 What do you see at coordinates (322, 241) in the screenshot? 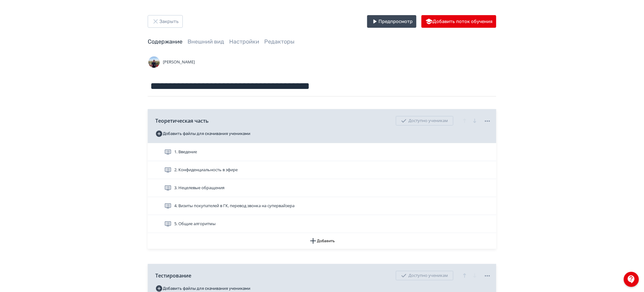
I see `button: Добавить` at bounding box center [322, 241].